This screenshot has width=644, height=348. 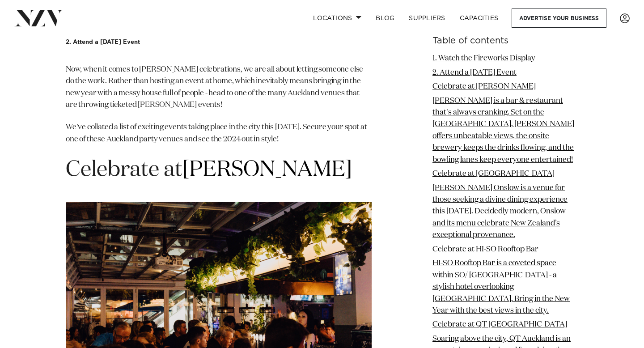 I want to click on a: Locations, so click(x=338, y=18).